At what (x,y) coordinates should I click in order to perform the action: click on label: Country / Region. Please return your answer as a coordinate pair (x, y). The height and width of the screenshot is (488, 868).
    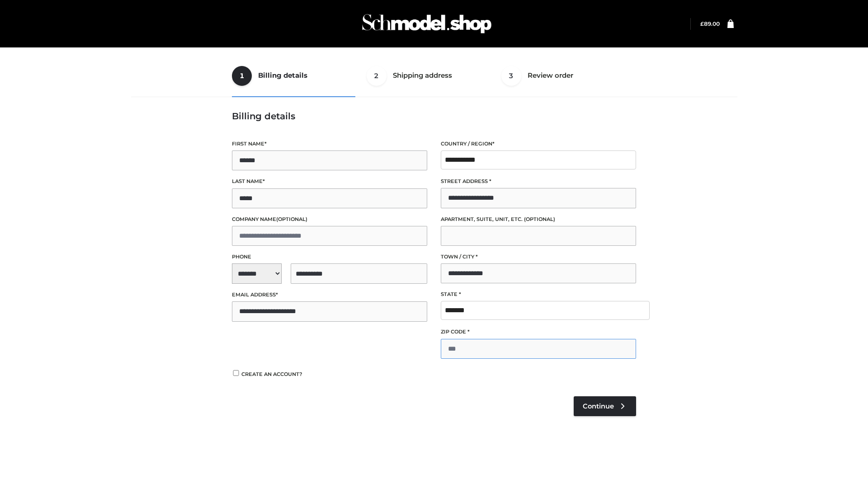
    Looking at the image, I should click on (539, 143).